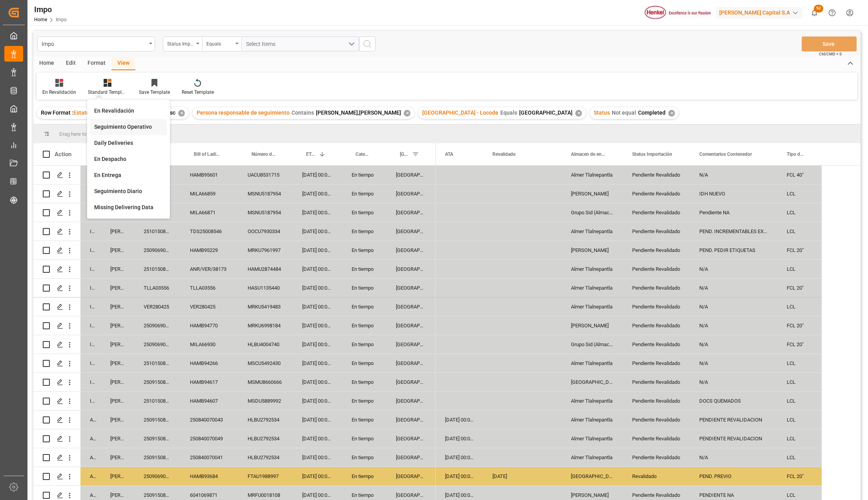 The height and width of the screenshot is (500, 868). What do you see at coordinates (209, 193) in the screenshot?
I see `div: MILA66859` at bounding box center [209, 193].